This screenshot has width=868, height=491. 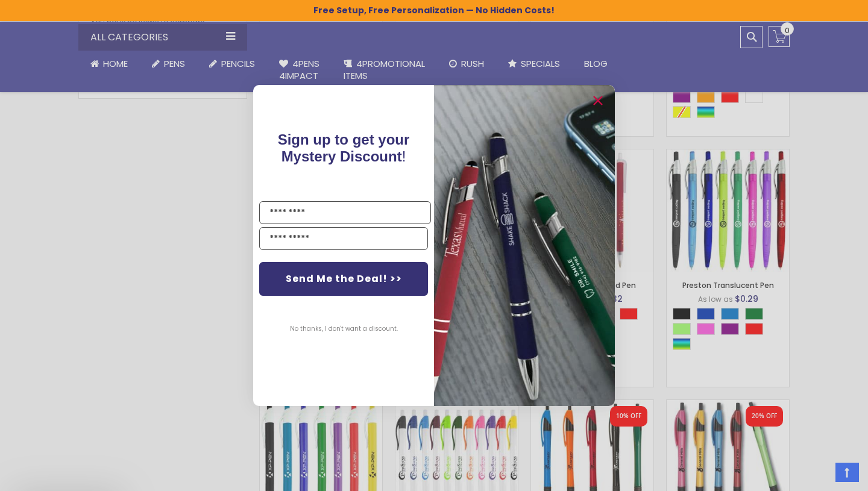 I want to click on span: Sign up to get your Mystery Discount, so click(x=343, y=148).